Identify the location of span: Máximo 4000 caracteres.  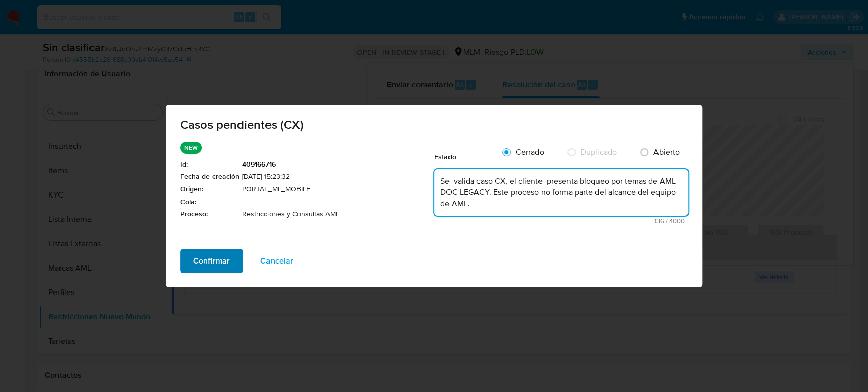
(561, 221).